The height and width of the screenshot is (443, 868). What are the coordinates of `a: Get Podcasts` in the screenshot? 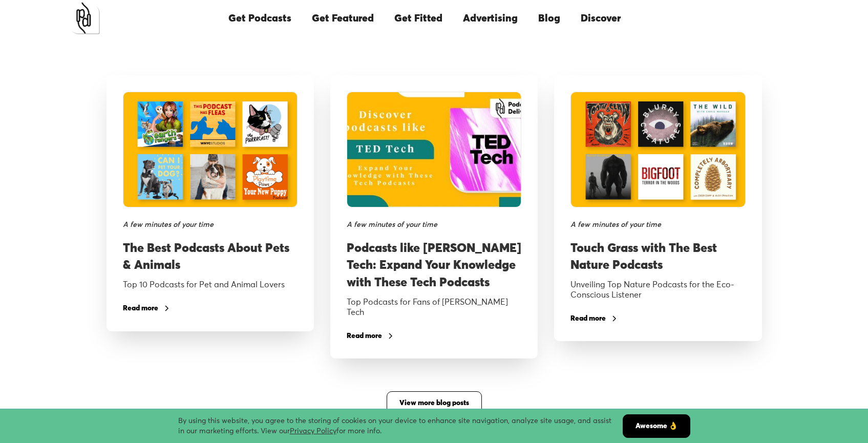 It's located at (260, 19).